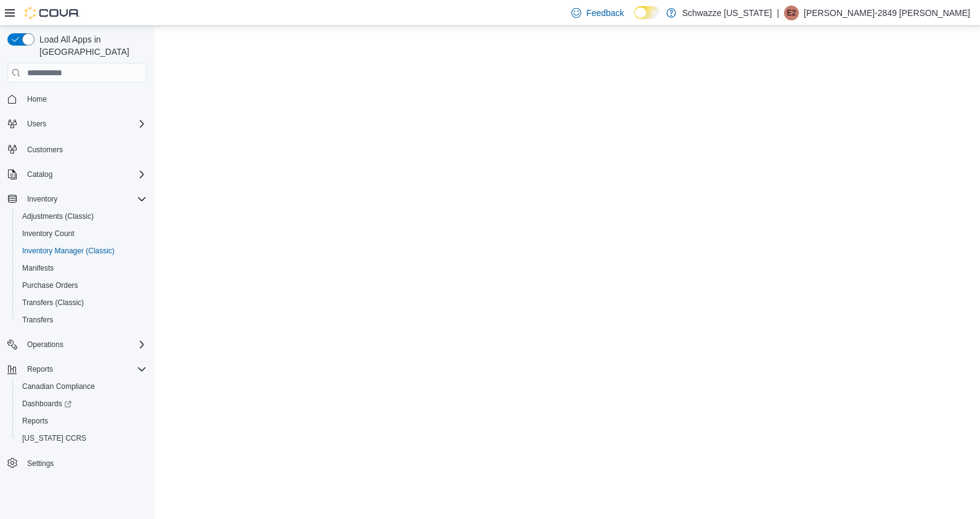  Describe the element at coordinates (597, 13) in the screenshot. I see `a: Feedback` at that location.